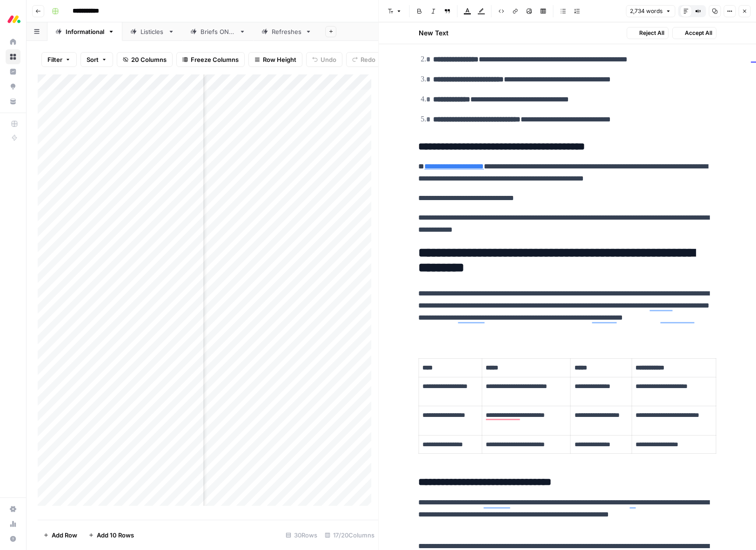 This screenshot has width=756, height=550. Describe the element at coordinates (368, 59) in the screenshot. I see `span: Redo` at that location.